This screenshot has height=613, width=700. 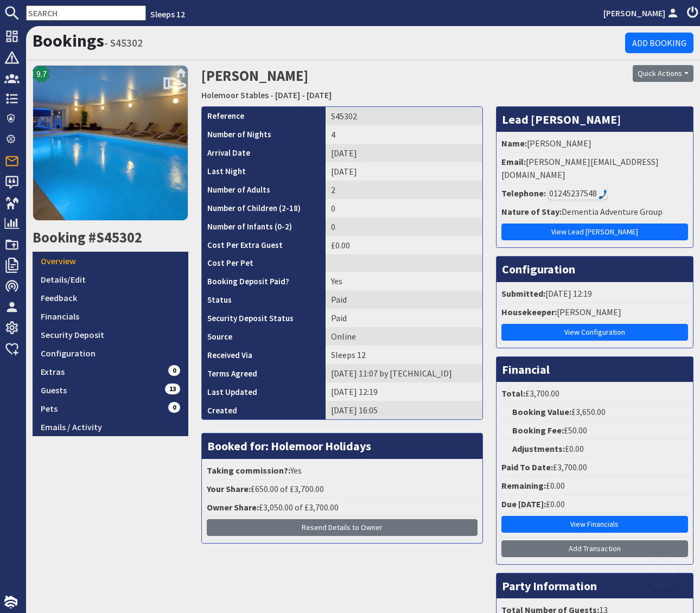 I want to click on a: Holemoor Stables, so click(x=235, y=95).